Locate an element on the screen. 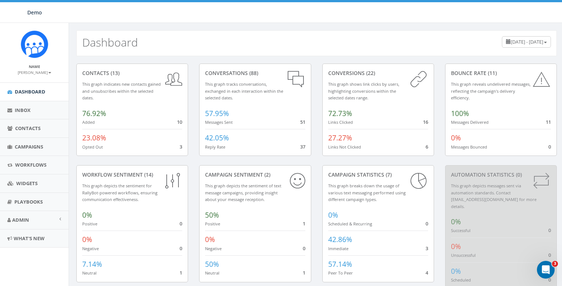  small: This graph depicts the sentiment of text message campaigns, providing insight about your message ... is located at coordinates (243, 192).